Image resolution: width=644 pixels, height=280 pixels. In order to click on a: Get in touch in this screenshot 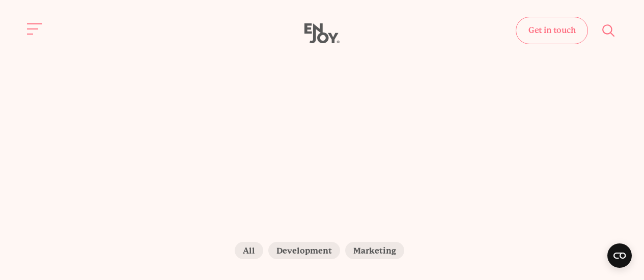, I will do `click(552, 31)`.